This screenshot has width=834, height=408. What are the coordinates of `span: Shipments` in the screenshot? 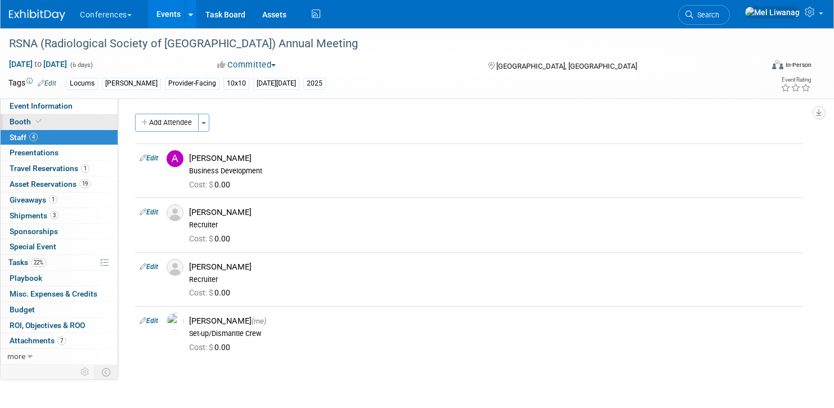 It's located at (34, 216).